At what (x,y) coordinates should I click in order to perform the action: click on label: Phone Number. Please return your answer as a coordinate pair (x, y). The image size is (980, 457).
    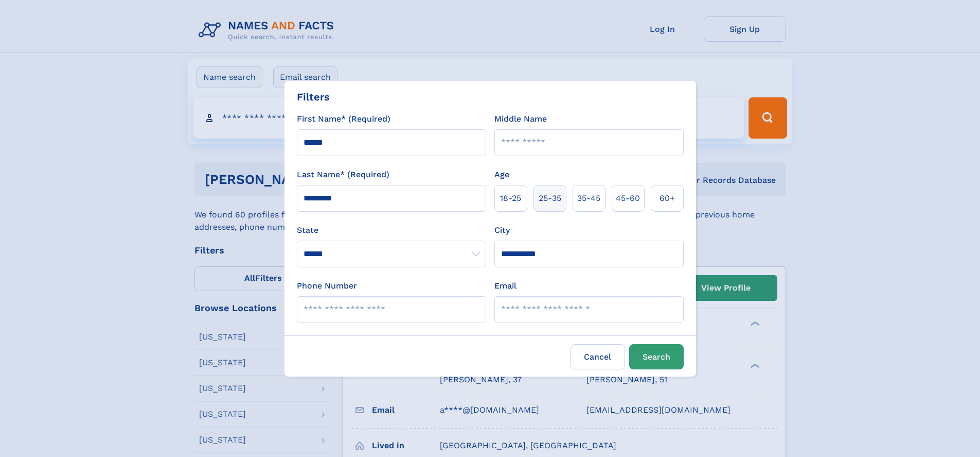
    Looking at the image, I should click on (326, 285).